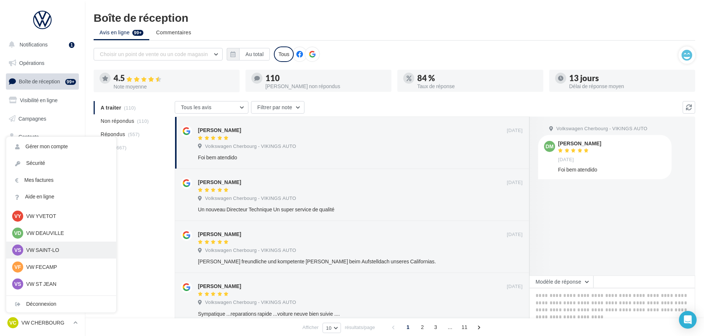 This screenshot has height=336, width=704. I want to click on a: Campagnes, so click(42, 119).